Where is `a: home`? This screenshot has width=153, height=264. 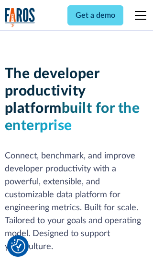
a: home is located at coordinates (20, 17).